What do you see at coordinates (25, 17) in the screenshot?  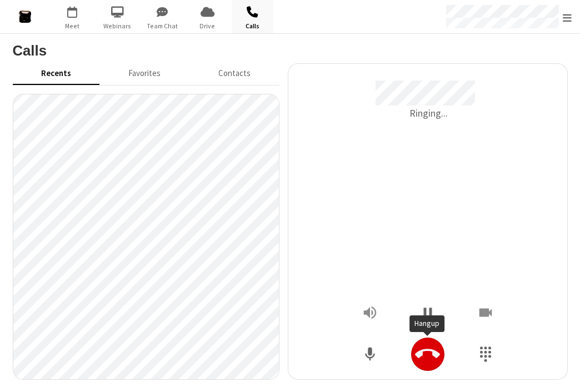 I see `img: rex-staging` at bounding box center [25, 17].